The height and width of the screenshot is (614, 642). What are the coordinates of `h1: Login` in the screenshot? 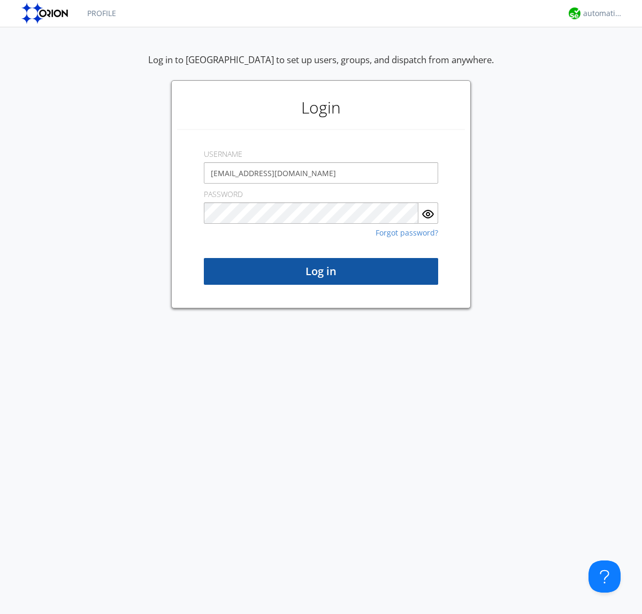 It's located at (321, 108).